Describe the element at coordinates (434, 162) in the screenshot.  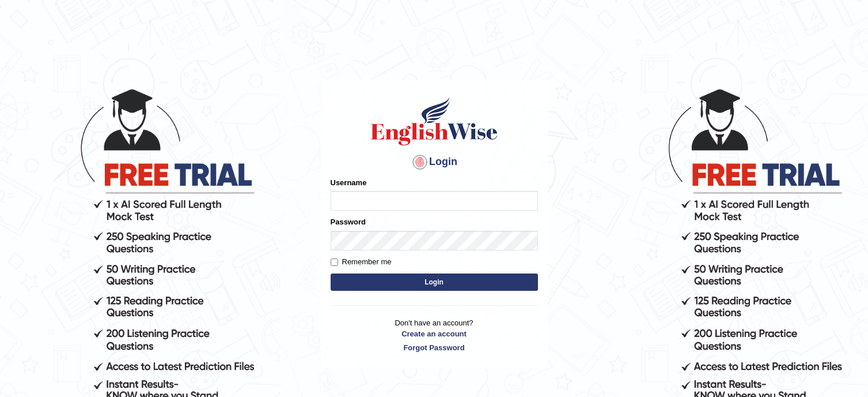
I see `h4: Login` at that location.